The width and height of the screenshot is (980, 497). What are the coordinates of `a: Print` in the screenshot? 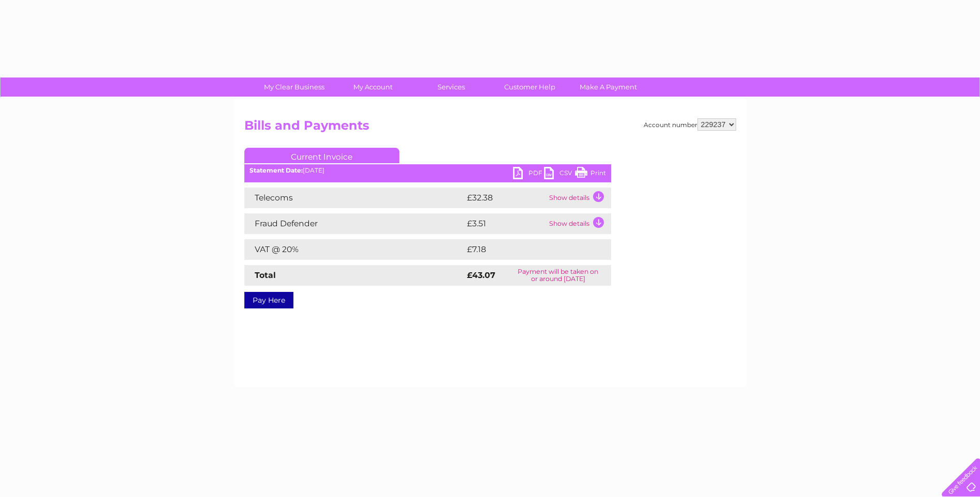 It's located at (591, 174).